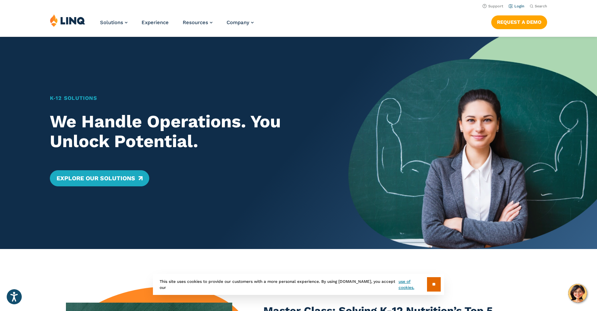 The height and width of the screenshot is (311, 597). What do you see at coordinates (240, 22) in the screenshot?
I see `a: Company` at bounding box center [240, 22].